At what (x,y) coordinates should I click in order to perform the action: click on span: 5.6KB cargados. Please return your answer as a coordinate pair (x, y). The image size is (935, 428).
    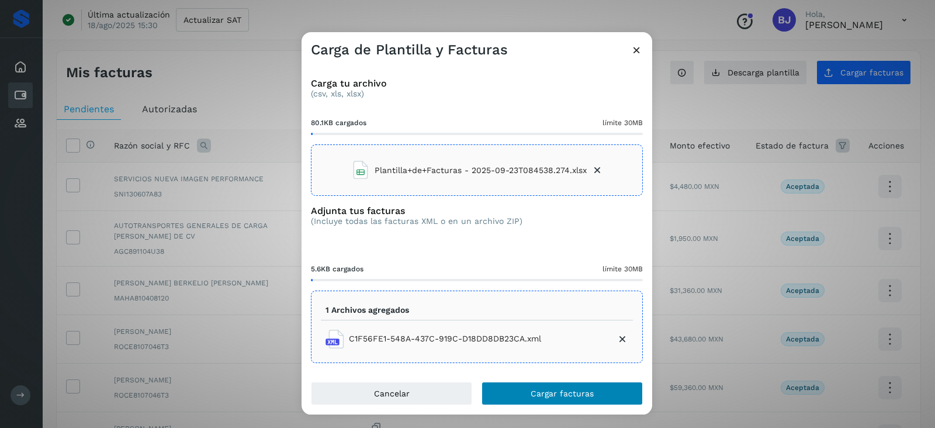
    Looking at the image, I should click on (337, 269).